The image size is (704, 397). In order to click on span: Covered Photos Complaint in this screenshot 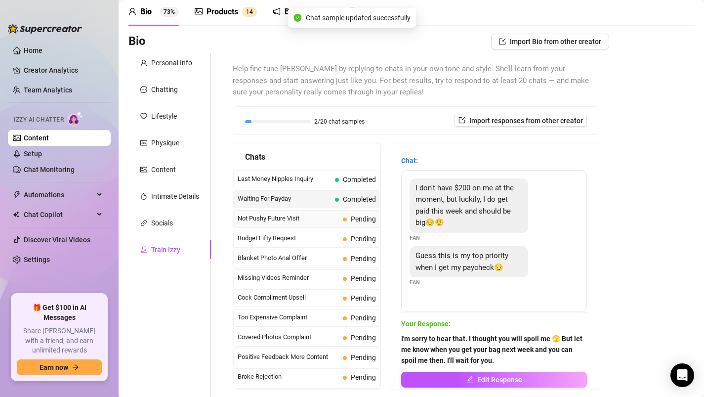, I will do `click(288, 337)`.